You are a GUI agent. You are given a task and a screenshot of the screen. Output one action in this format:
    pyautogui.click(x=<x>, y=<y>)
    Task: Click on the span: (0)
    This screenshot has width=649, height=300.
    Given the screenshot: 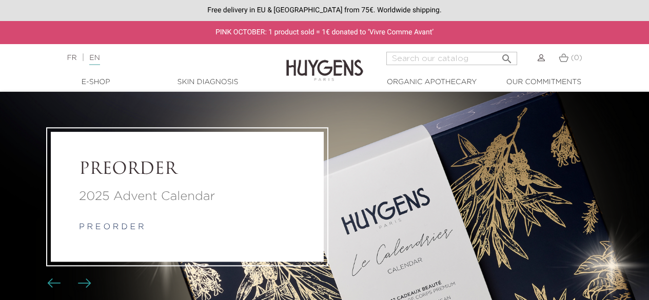 What is the action you would take?
    pyautogui.click(x=576, y=58)
    